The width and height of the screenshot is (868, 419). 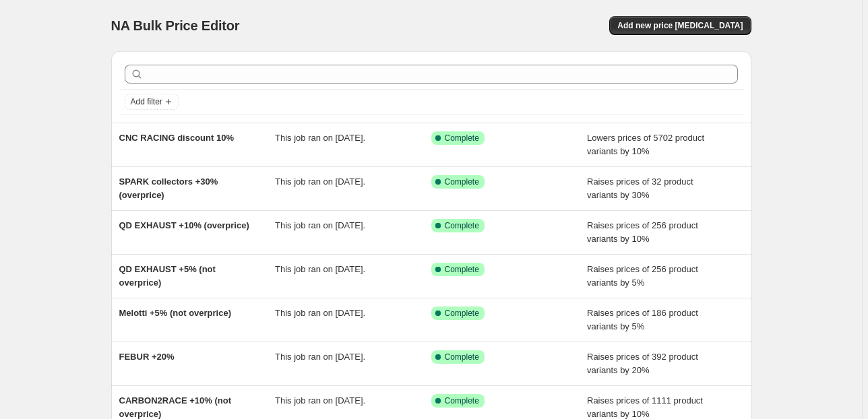 I want to click on span: Lowers prices of 5702 product variants by 10%, so click(x=645, y=144).